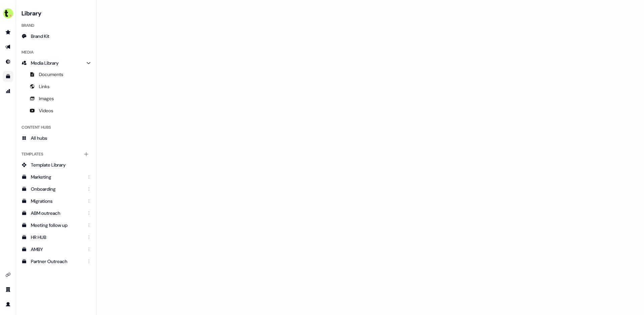 This screenshot has height=315, width=644. I want to click on a: Media Library, so click(56, 63).